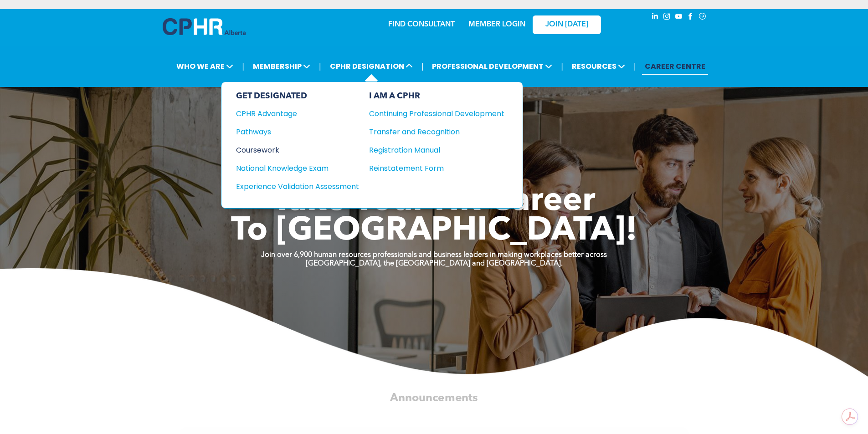  I want to click on div: Pathways, so click(291, 131).